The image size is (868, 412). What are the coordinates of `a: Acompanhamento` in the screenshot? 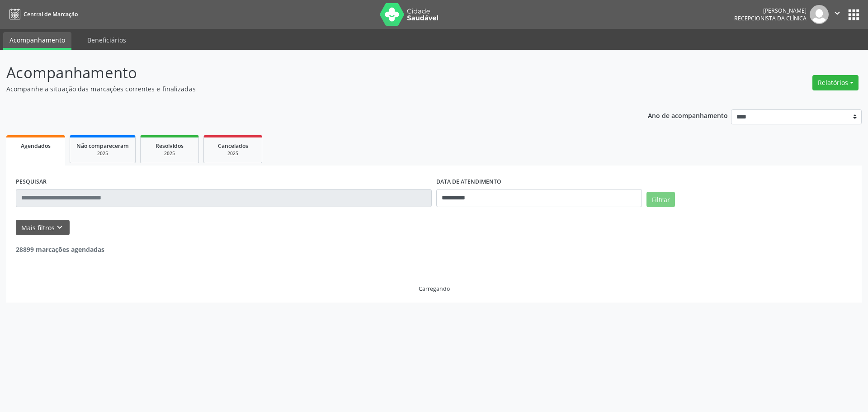 It's located at (37, 41).